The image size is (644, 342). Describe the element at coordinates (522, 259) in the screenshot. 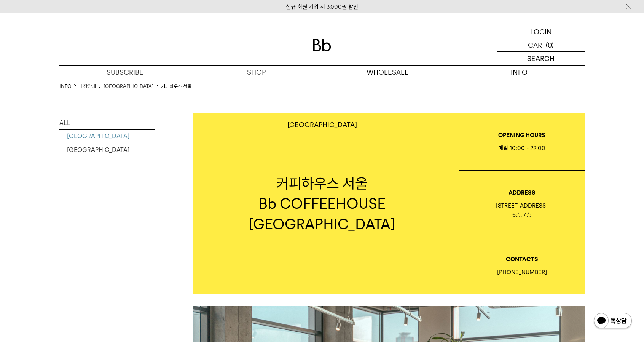

I see `p: CONTACTS` at that location.